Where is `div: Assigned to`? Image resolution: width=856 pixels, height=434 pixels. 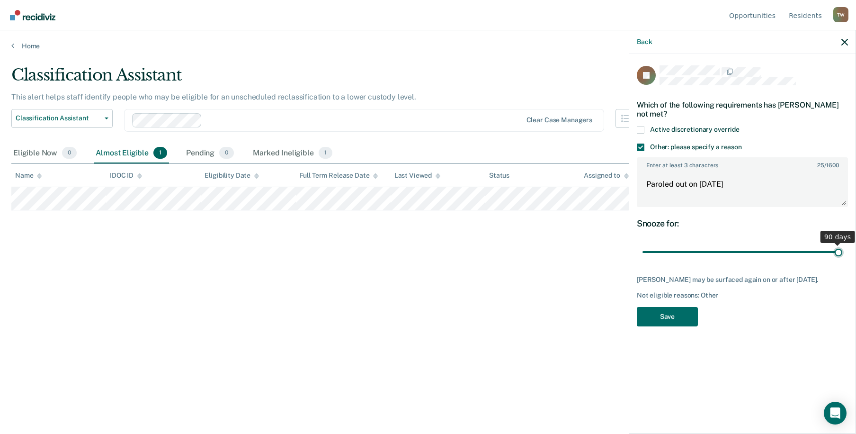 div: Assigned to is located at coordinates (606, 175).